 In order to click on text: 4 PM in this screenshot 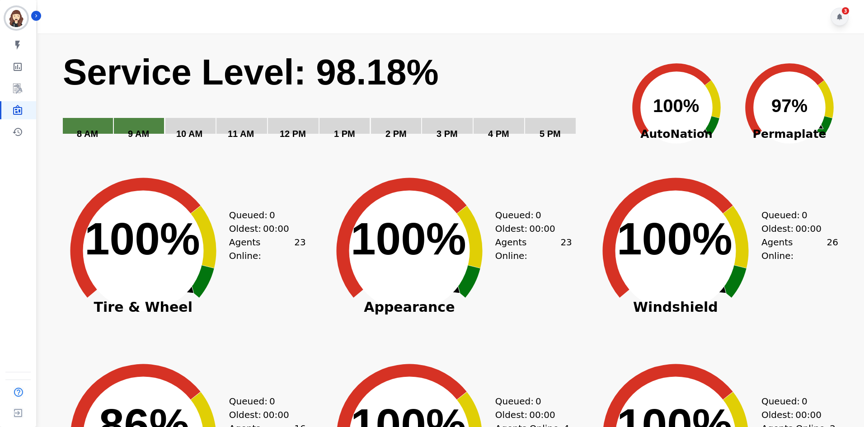, I will do `click(498, 134)`.